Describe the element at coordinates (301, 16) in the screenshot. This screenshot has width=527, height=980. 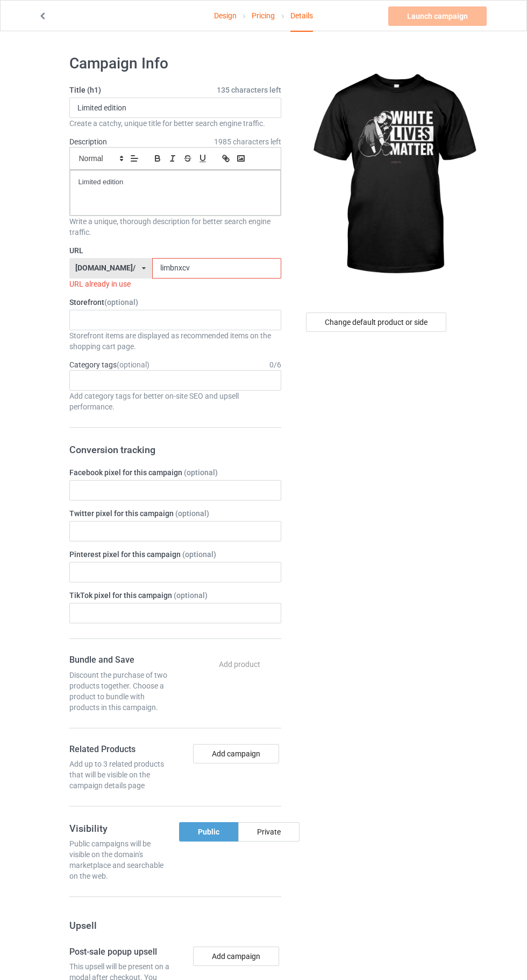
I see `div: Details` at that location.